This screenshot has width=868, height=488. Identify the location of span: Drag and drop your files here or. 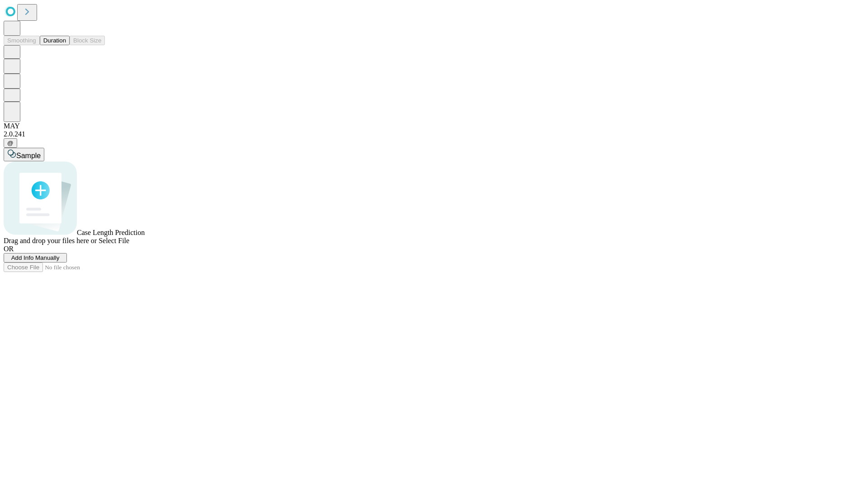
(51, 241).